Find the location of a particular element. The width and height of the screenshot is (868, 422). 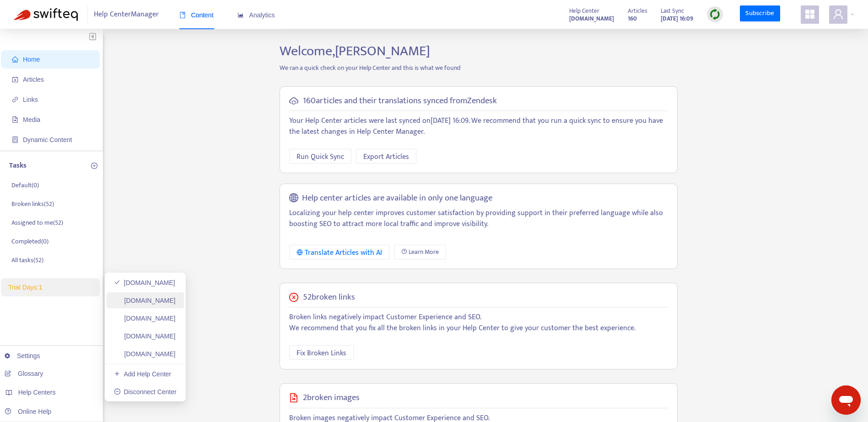

p: We ran a quick check on your Help Center and this is what we found is located at coordinates (479, 68).